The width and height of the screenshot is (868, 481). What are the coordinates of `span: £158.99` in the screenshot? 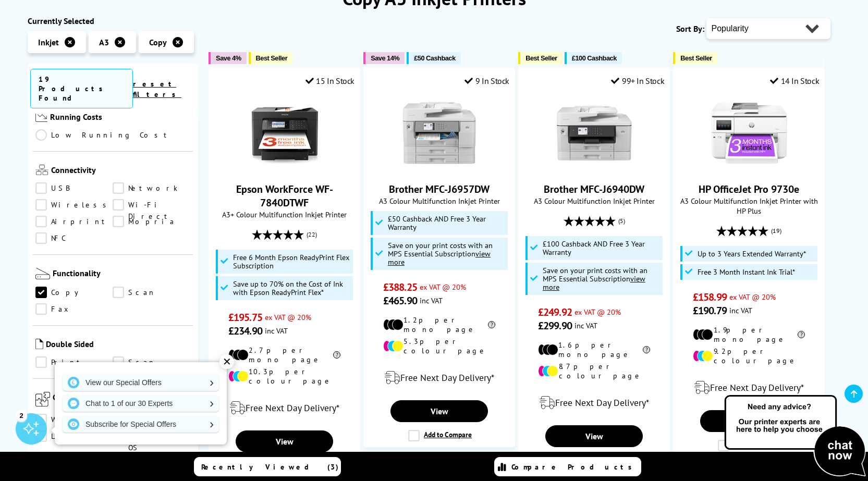 It's located at (710, 298).